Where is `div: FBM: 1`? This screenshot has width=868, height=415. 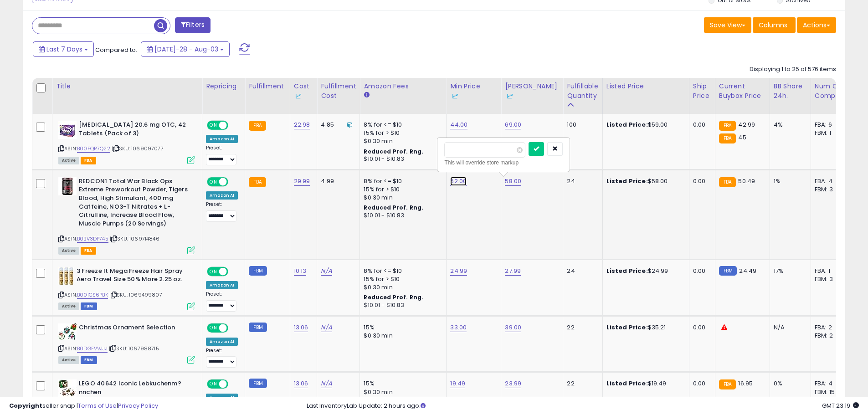
div: FBM: 1 is located at coordinates (830, 133).